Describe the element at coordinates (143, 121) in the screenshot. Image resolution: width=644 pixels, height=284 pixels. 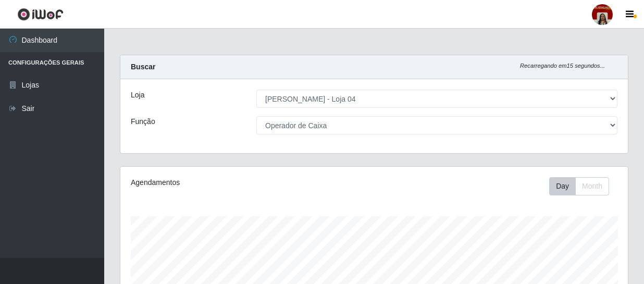
I see `label: Função` at that location.